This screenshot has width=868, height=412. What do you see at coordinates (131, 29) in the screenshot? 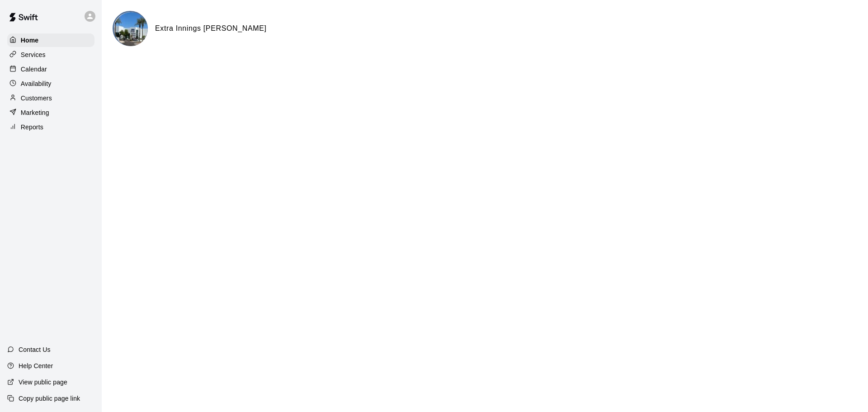
I see `img: Extra Innings Chandler logo` at bounding box center [131, 29].